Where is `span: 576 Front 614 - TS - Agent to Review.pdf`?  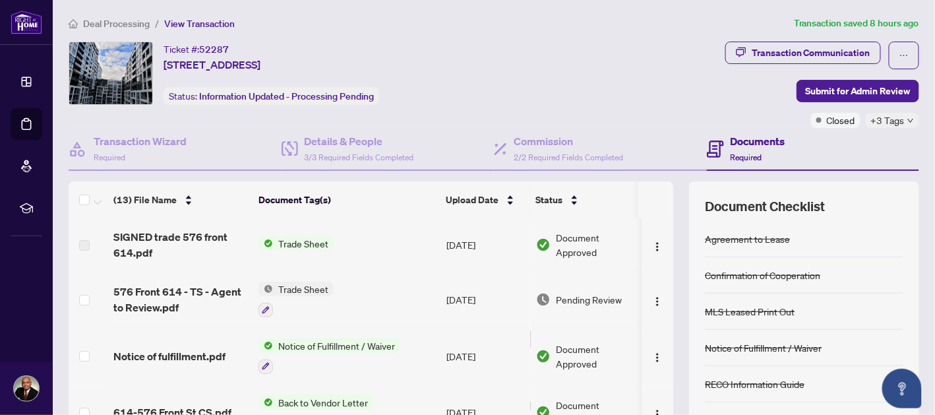 span: 576 Front 614 - TS - Agent to Review.pdf is located at coordinates (181, 299).